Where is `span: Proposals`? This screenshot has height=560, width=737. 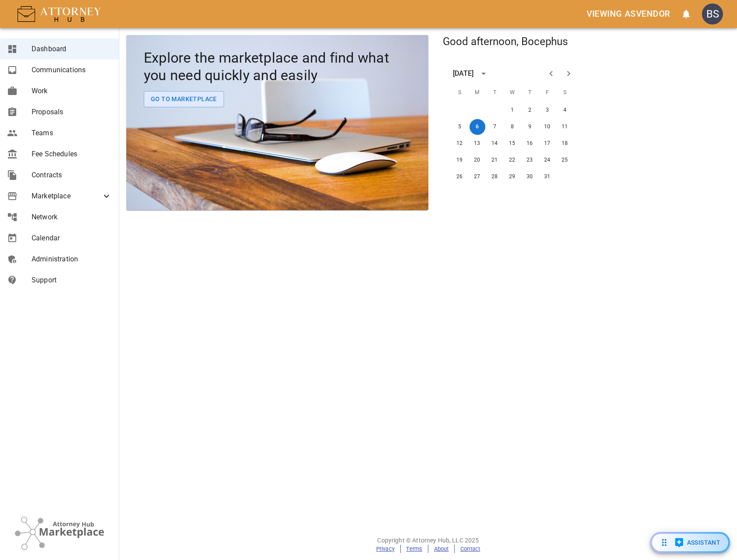 span: Proposals is located at coordinates (72, 112).